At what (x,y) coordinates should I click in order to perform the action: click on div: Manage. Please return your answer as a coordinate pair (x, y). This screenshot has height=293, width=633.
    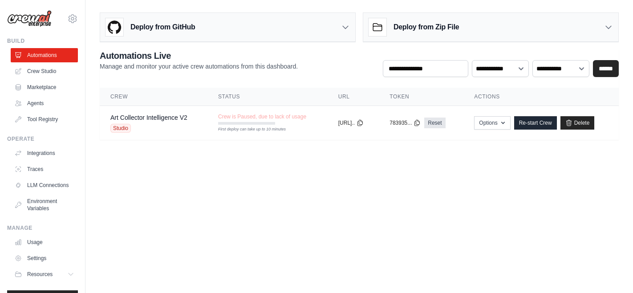
    Looking at the image, I should click on (42, 228).